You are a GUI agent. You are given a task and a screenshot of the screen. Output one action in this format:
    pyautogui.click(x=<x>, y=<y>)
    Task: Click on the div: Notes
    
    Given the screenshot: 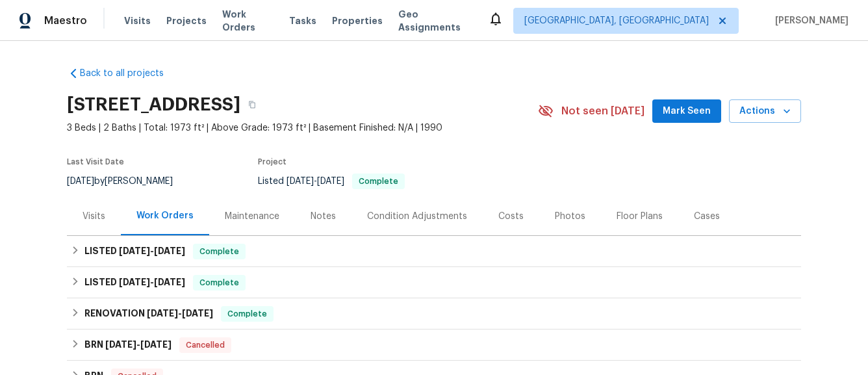 What is the action you would take?
    pyautogui.click(x=323, y=217)
    